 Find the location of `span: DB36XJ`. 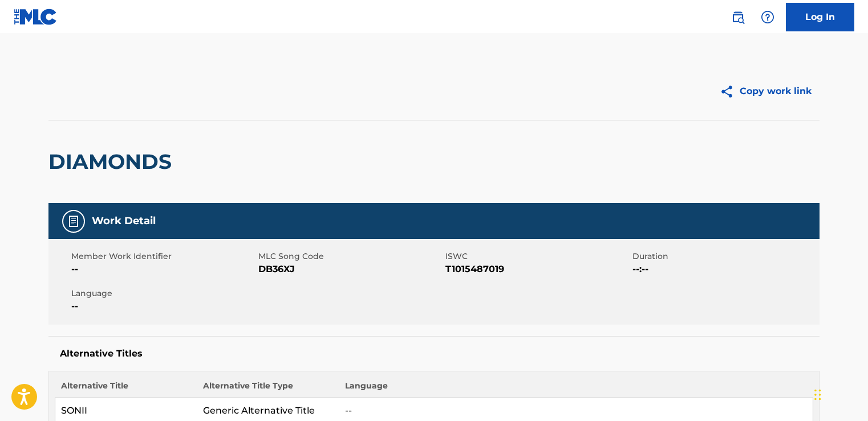

span: DB36XJ is located at coordinates (350, 269).